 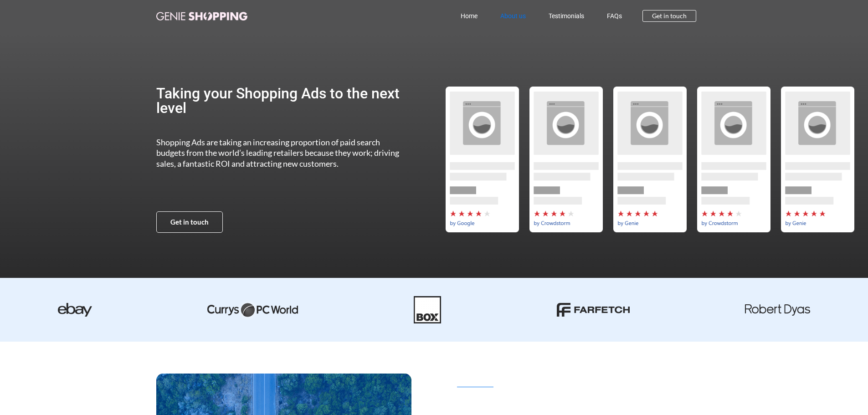 I want to click on div: 2 / 5, so click(x=734, y=160).